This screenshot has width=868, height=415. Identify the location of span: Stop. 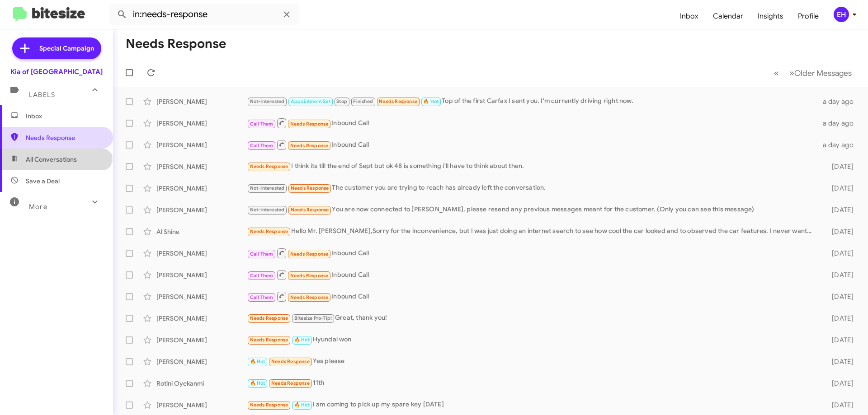
(342, 101).